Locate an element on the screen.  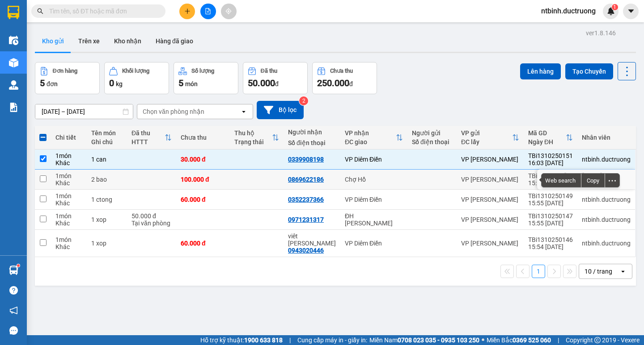
sup: 2 is located at coordinates (304, 101).